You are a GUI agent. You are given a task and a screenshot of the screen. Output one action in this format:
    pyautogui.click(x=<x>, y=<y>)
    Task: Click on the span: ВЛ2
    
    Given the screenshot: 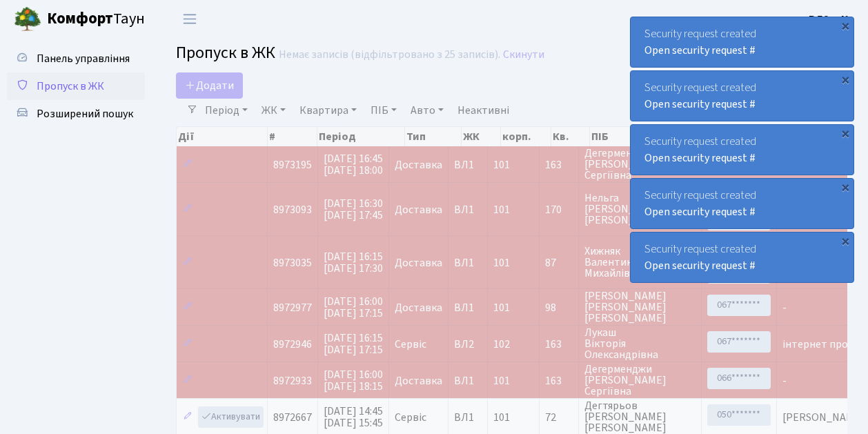 What is the action you would take?
    pyautogui.click(x=468, y=344)
    